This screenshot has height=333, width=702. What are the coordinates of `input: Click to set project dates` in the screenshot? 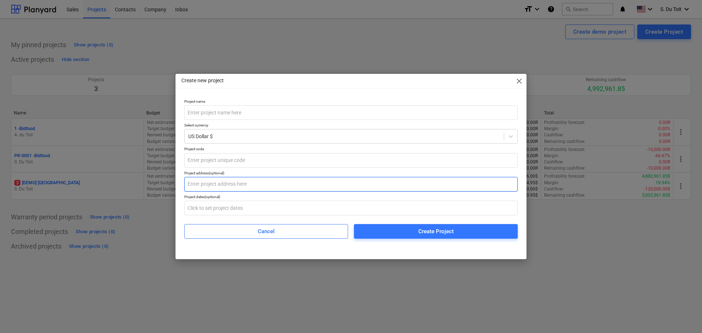 It's located at (351, 208).